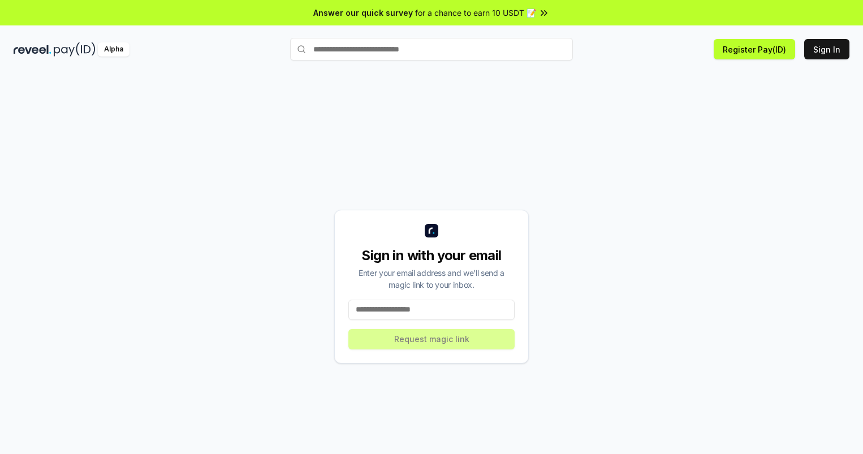 The width and height of the screenshot is (863, 454). What do you see at coordinates (32, 49) in the screenshot?
I see `img: reveel_dark` at bounding box center [32, 49].